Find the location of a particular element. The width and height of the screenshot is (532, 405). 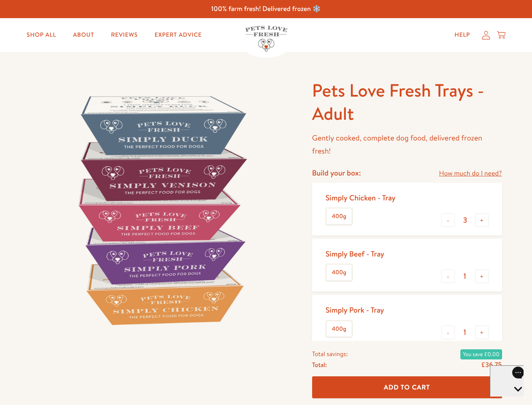

a: How much do I need? is located at coordinates (470, 173).